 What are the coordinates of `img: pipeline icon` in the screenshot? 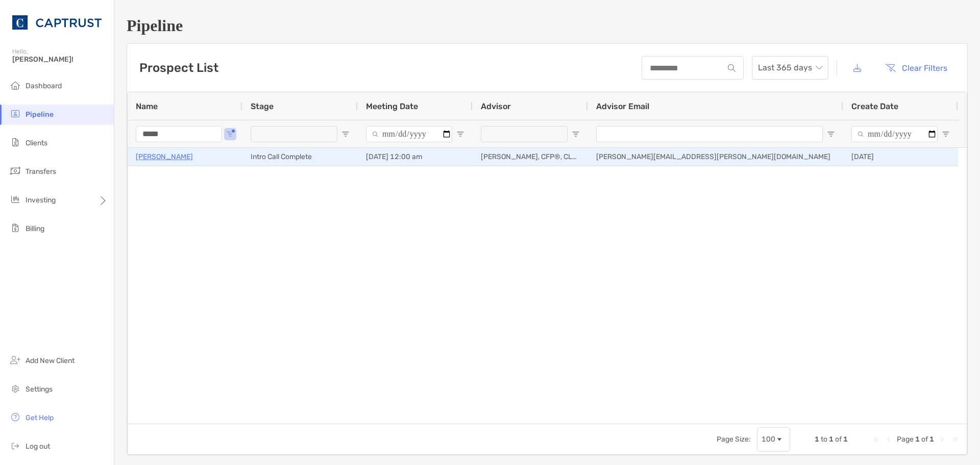 It's located at (15, 114).